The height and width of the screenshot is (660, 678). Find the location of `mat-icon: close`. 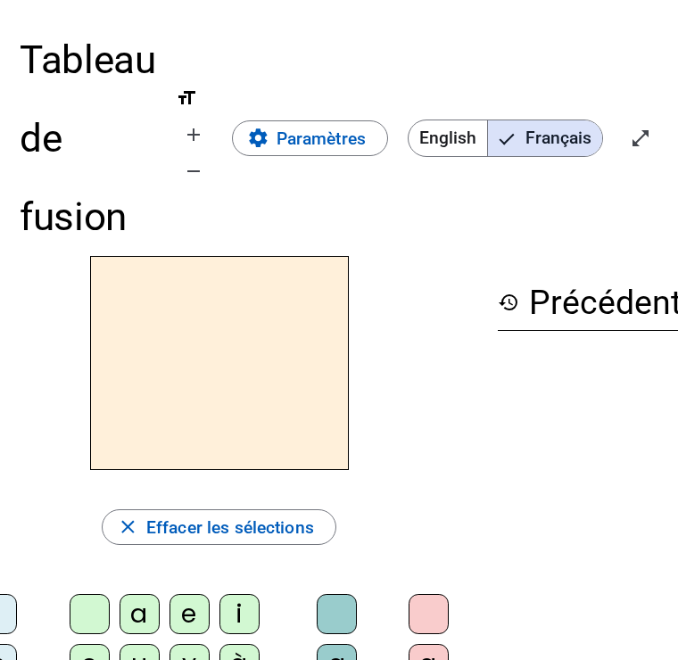

mat-icon: close is located at coordinates (128, 527).